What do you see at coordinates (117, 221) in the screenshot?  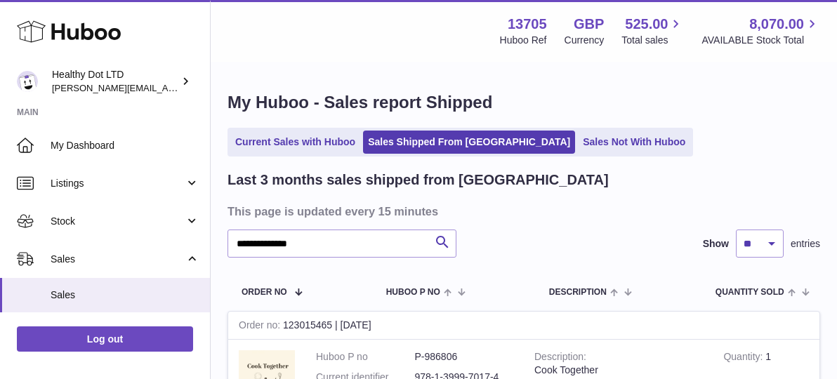 I see `span: Stock` at bounding box center [117, 221].